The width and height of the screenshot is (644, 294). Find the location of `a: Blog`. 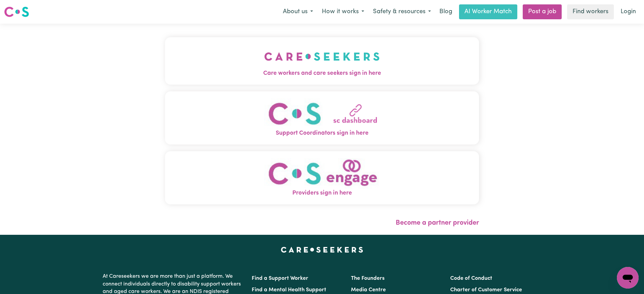

a: Blog is located at coordinates (446, 12).